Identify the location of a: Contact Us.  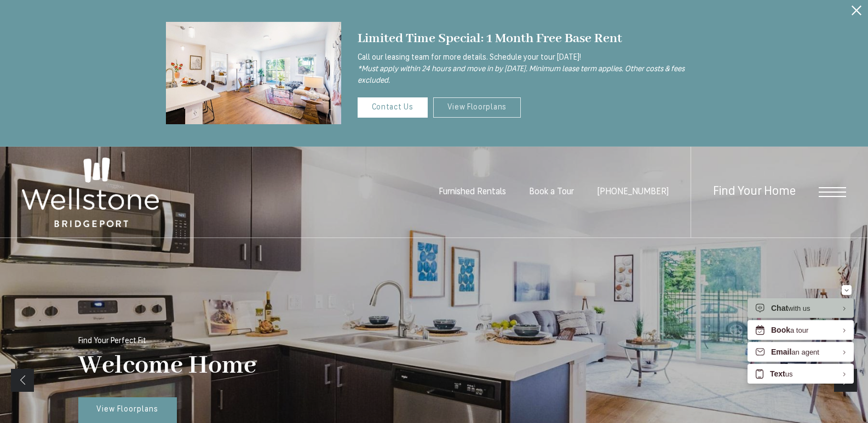
(393, 107).